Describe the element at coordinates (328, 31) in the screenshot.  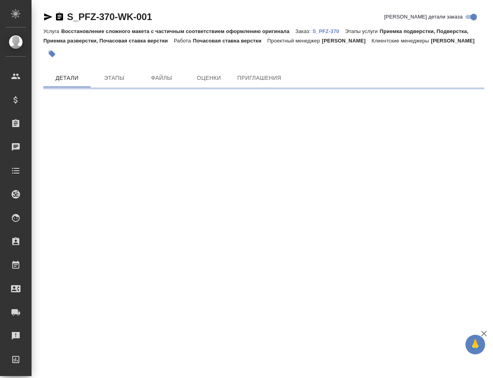
I see `a: S_PFZ-370` at that location.